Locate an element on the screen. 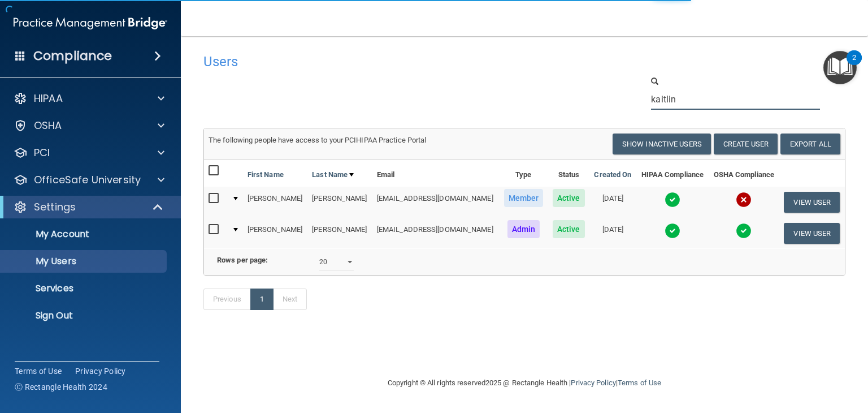 The height and width of the screenshot is (413, 868). a: Created On is located at coordinates (612, 175).